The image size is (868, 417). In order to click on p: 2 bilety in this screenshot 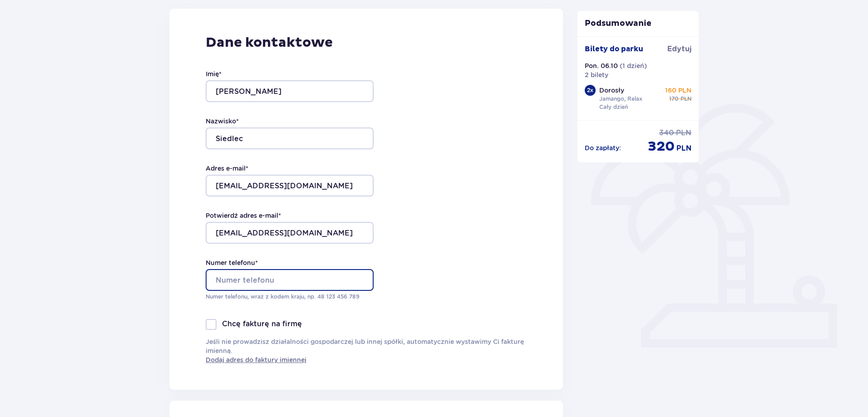, I will do `click(596, 75)`.